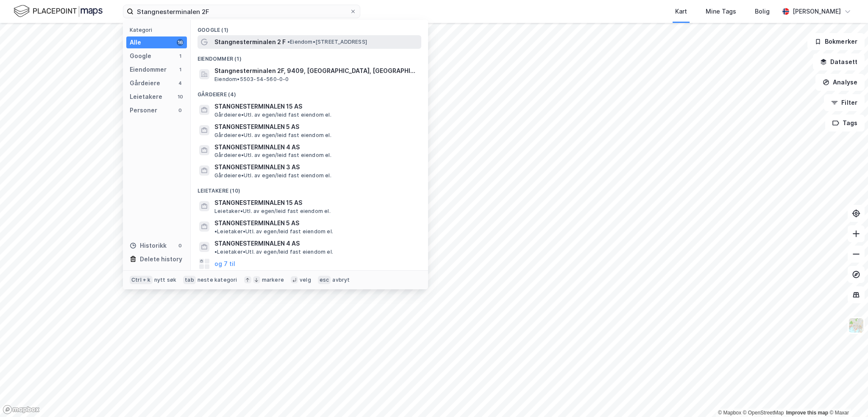  What do you see at coordinates (135, 43) in the screenshot?
I see `div: Alle` at bounding box center [135, 43].